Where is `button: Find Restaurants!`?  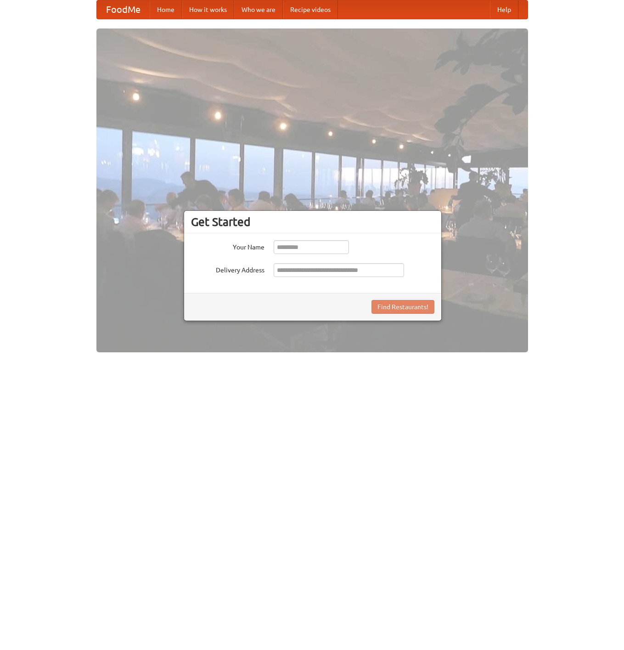 button: Find Restaurants! is located at coordinates (403, 307).